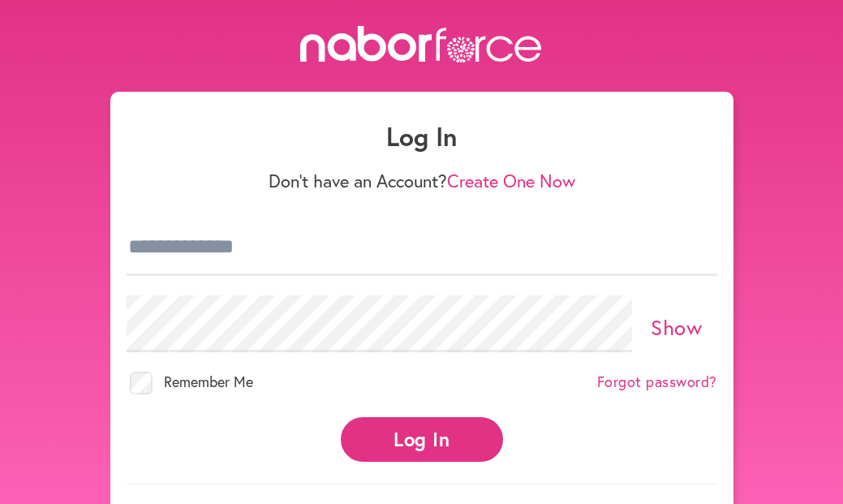 This screenshot has width=843, height=504. Describe the element at coordinates (512, 180) in the screenshot. I see `a: Create One Now` at that location.